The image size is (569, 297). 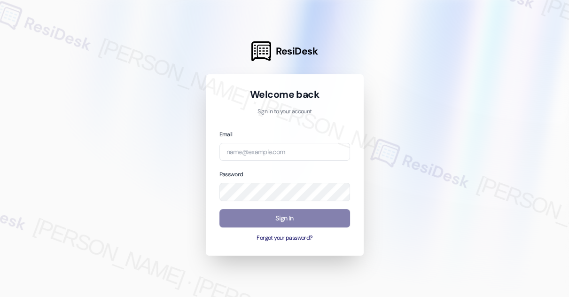 What do you see at coordinates (285, 218) in the screenshot?
I see `button: Sign In` at bounding box center [285, 218].